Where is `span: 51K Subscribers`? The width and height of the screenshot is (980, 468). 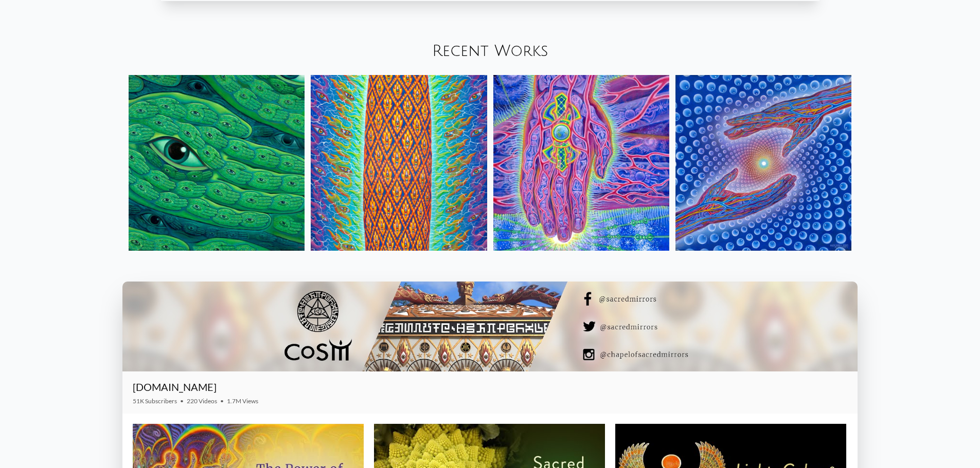 span: 51K Subscribers is located at coordinates (155, 401).